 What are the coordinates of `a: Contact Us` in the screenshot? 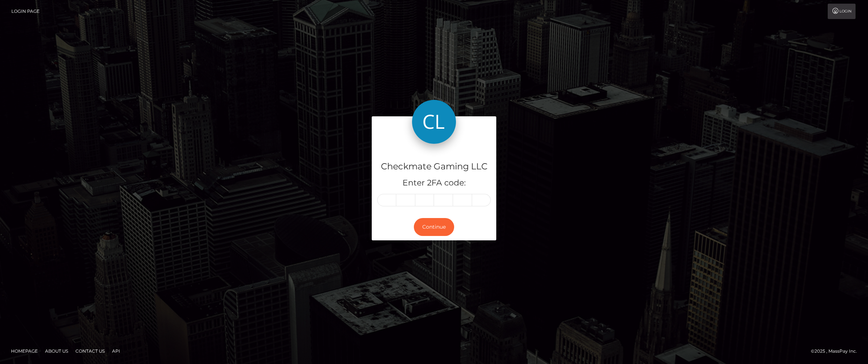 It's located at (90, 351).